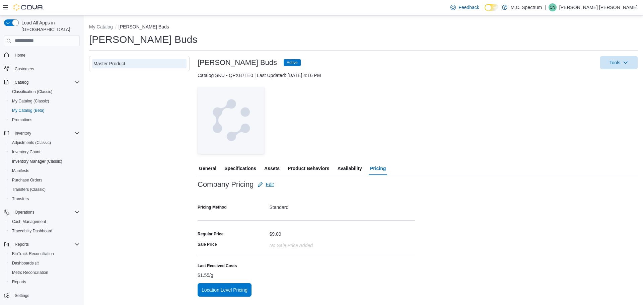 Image resolution: width=643 pixels, height=305 pixels. What do you see at coordinates (28, 7) in the screenshot?
I see `img: Cova` at bounding box center [28, 7].